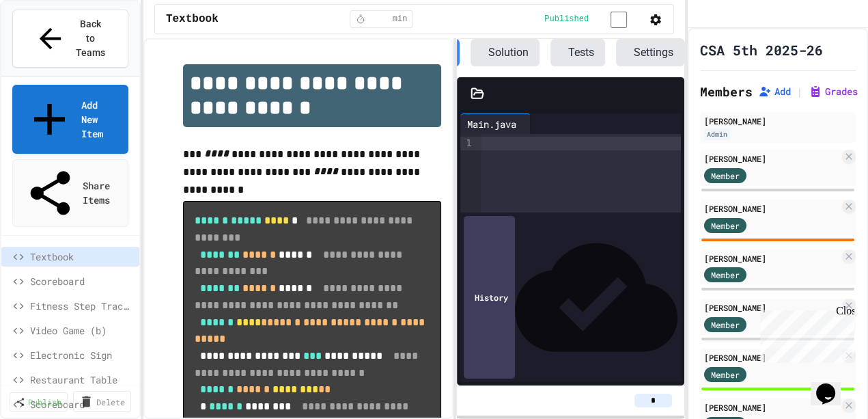 This screenshot has height=419, width=868. What do you see at coordinates (38, 402) in the screenshot?
I see `a: Publish` at bounding box center [38, 402].